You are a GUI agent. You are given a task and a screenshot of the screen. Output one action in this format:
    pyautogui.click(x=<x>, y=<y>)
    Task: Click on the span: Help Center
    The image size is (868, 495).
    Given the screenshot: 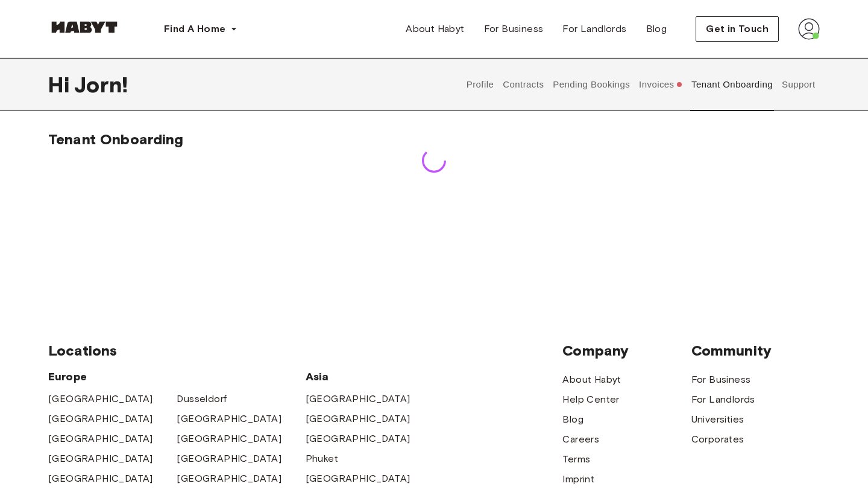 What is the action you would take?
    pyautogui.click(x=591, y=399)
    